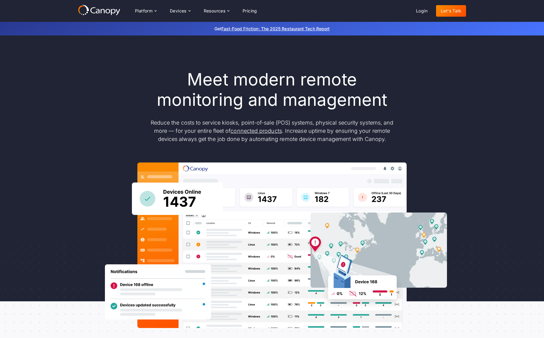 This screenshot has height=338, width=544. Describe the element at coordinates (272, 131) in the screenshot. I see `p: Reduce the costs to service kiosks, point-of-sale (POS) systems, physical security systems, and m...` at that location.